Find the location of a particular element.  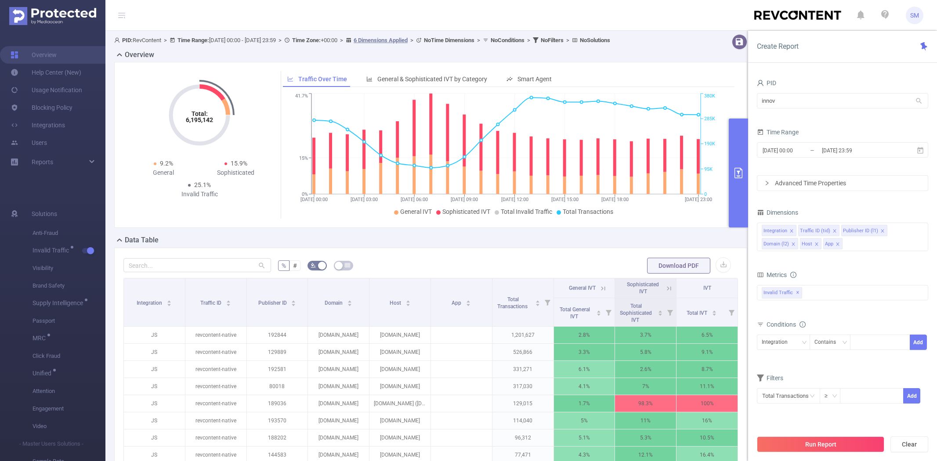

span: Metrics is located at coordinates (772, 275).